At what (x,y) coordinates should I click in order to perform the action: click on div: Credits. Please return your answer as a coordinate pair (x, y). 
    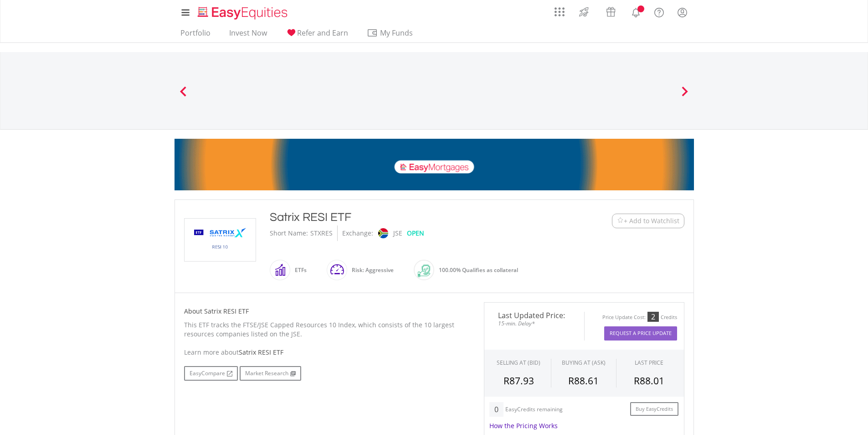
    Looking at the image, I should click on (669, 317).